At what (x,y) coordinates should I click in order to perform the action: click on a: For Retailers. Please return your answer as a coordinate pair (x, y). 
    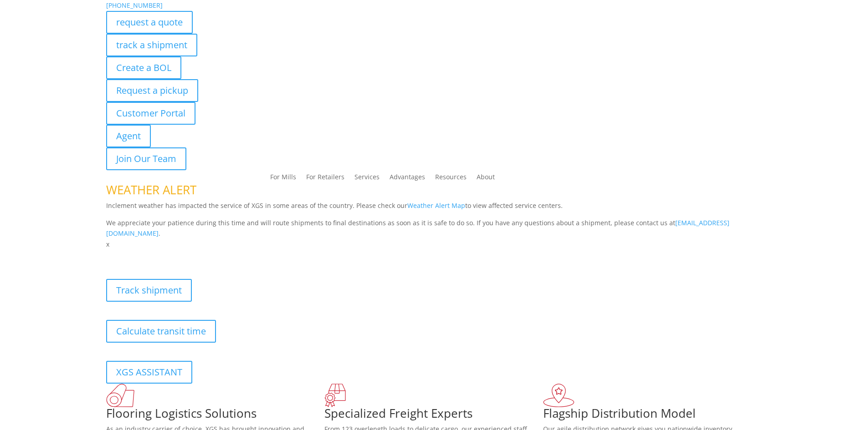
    Looking at the image, I should click on (325, 179).